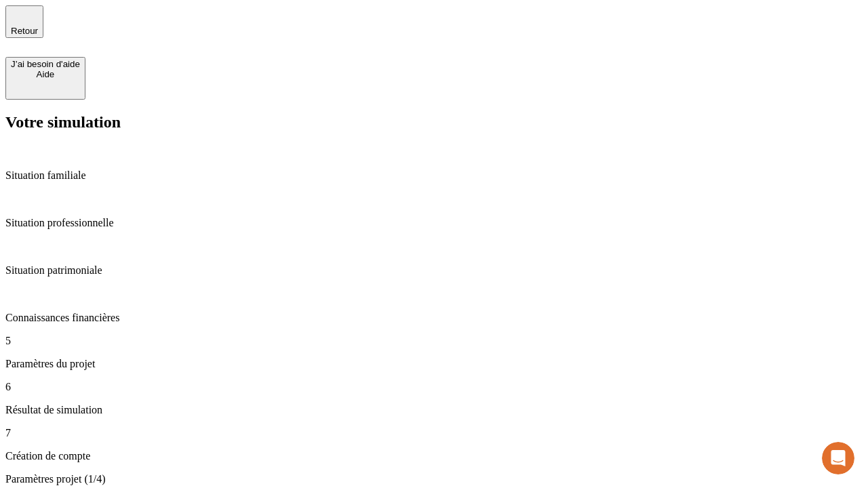 This screenshot has height=488, width=868. What do you see at coordinates (46, 64) in the screenshot?
I see `div: J’ai besoin d'aide` at bounding box center [46, 64].